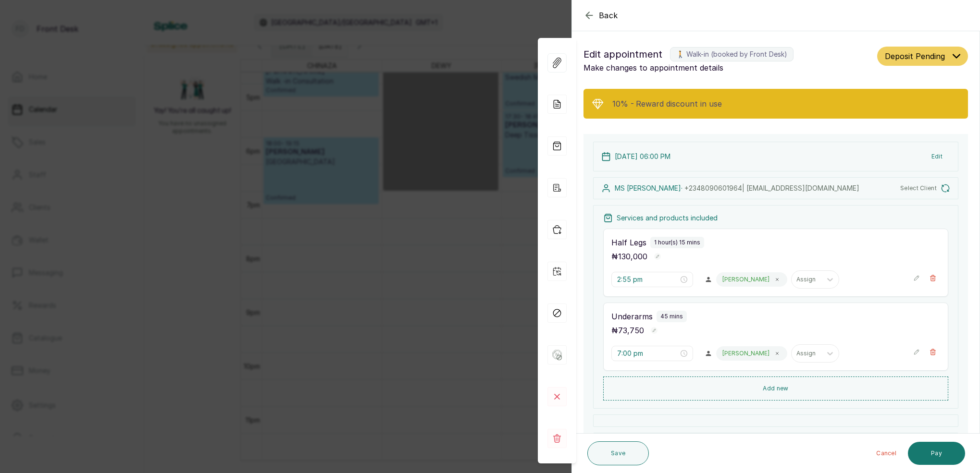 The image size is (980, 473). I want to click on span: Reward discount in use, so click(679, 104).